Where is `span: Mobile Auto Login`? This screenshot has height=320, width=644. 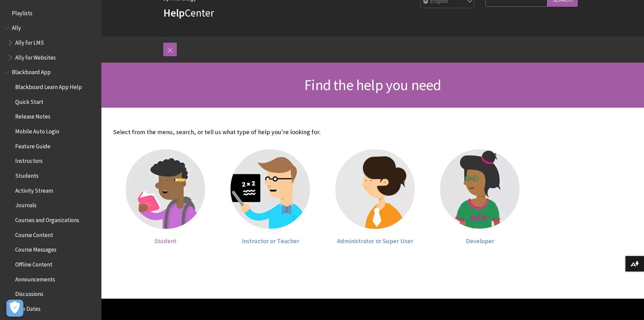
span: Mobile Auto Login is located at coordinates (37, 130).